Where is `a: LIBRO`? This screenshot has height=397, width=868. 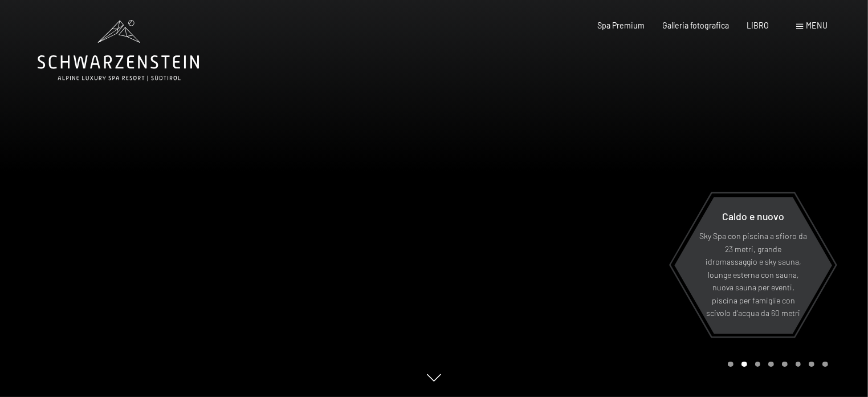 a: LIBRO is located at coordinates (758, 25).